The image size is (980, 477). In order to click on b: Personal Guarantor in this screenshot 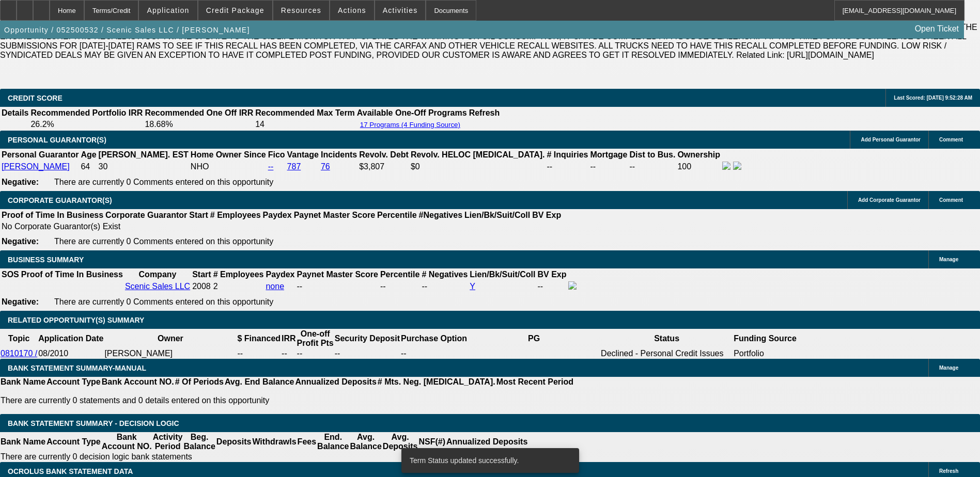, I will do `click(39, 154)`.